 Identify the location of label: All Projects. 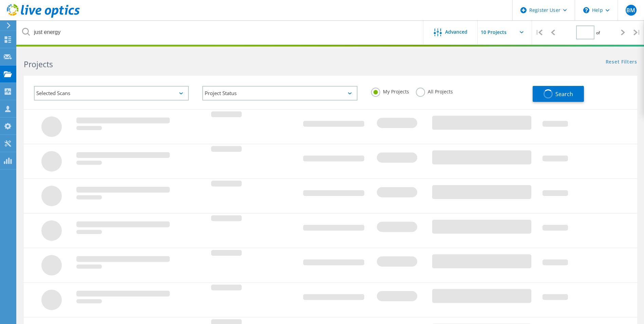
(434, 91).